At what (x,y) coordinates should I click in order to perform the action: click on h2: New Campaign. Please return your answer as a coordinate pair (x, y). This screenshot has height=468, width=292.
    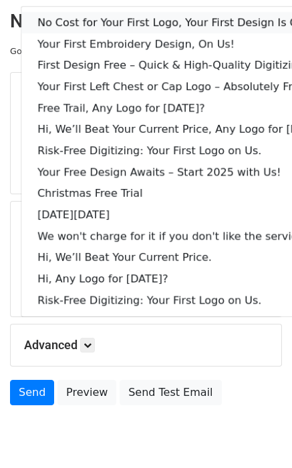
    Looking at the image, I should click on (146, 21).